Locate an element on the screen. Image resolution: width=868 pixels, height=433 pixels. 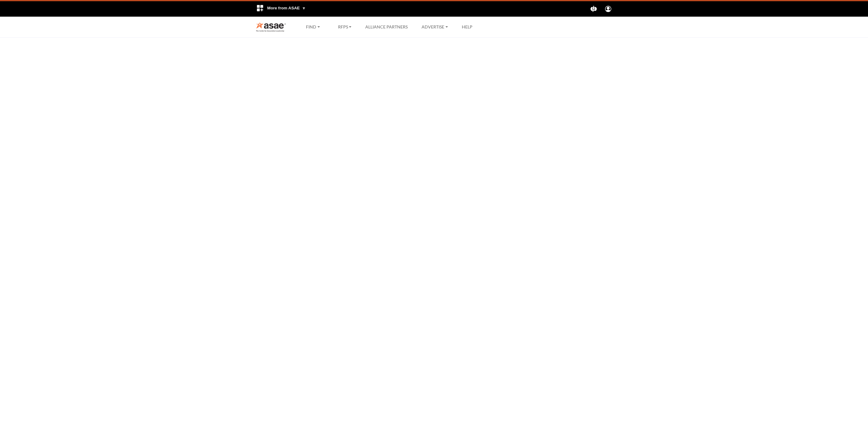
img: site Logo is located at coordinates (273, 27).